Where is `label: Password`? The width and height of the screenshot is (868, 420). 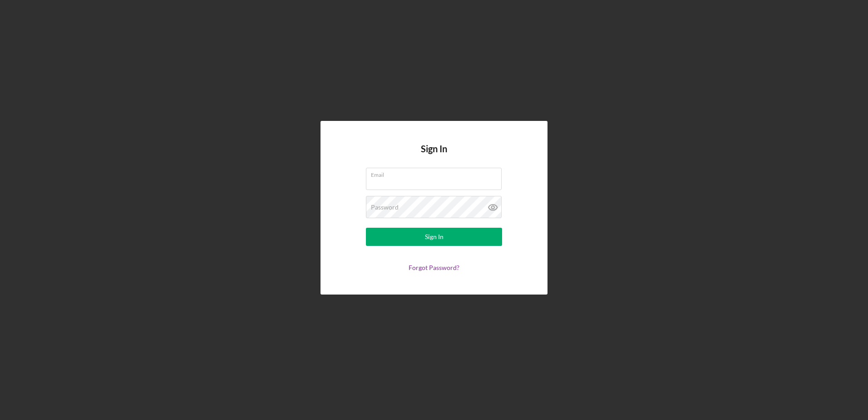
label: Password is located at coordinates (384, 207).